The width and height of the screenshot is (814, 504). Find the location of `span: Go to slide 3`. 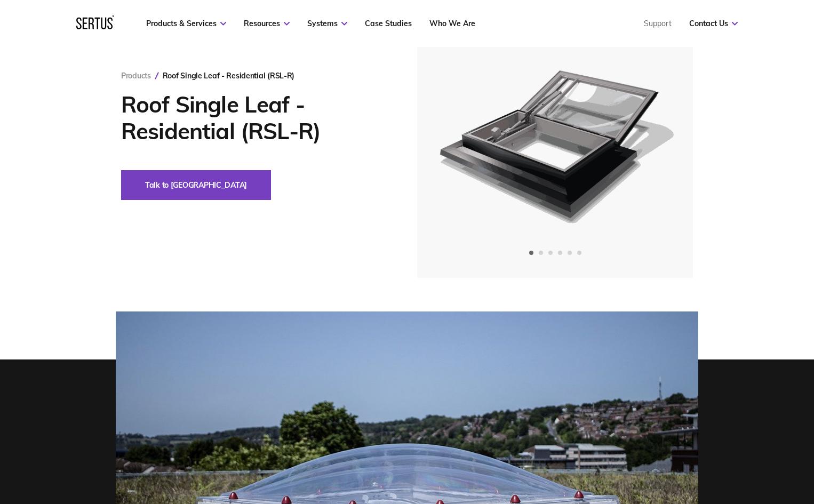

span: Go to slide 3 is located at coordinates (551, 253).